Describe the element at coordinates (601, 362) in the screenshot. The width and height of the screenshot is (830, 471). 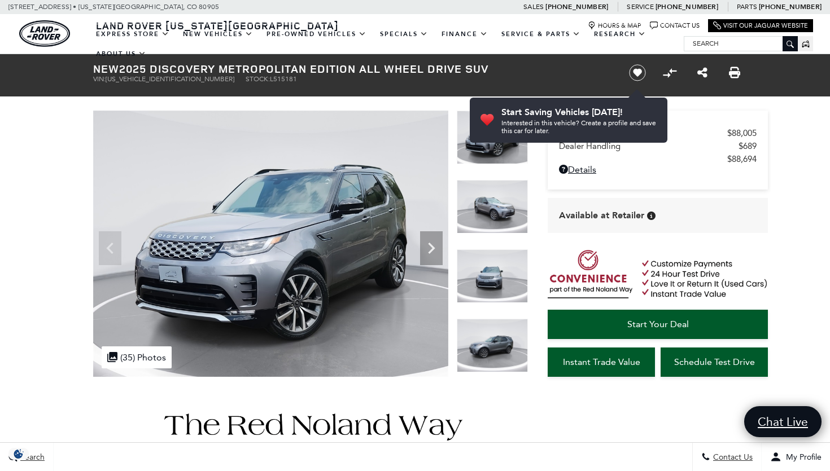
I see `span: Instant Trade Value` at that location.